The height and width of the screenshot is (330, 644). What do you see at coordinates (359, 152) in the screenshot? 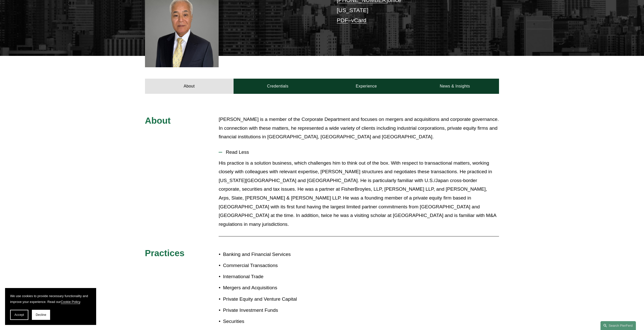
I see `button: Read Less` at bounding box center [359, 152].